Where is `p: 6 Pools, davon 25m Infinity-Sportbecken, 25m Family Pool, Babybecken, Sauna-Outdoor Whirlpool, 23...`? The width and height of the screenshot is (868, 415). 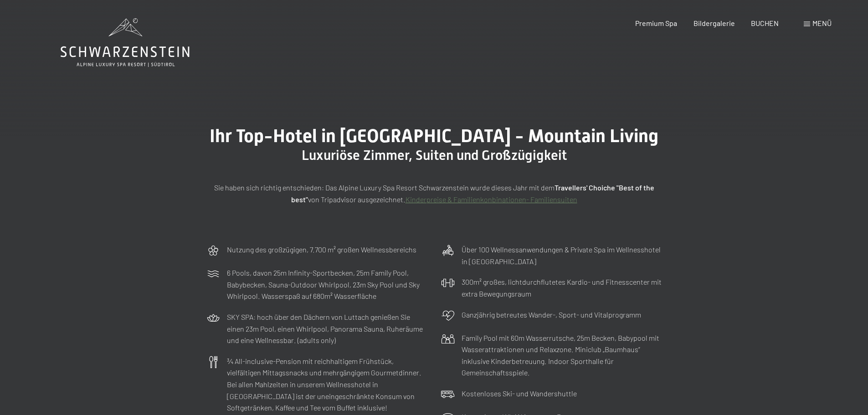 p: 6 Pools, davon 25m Infinity-Sportbecken, 25m Family Pool, Babybecken, Sauna-Outdoor Whirlpool, 23... is located at coordinates (327, 284).